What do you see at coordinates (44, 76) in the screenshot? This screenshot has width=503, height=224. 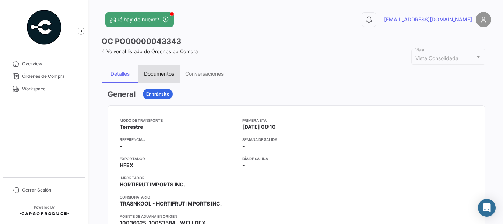 I see `a: Órdenes de Compra` at bounding box center [44, 76].